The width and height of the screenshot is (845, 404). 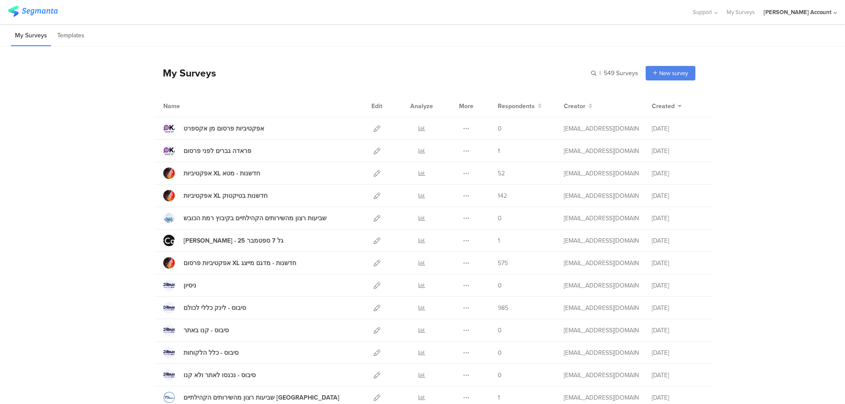 I want to click on a: אפקטיביות פרסום XL חדשנות - מדגם מייצג, so click(x=230, y=263).